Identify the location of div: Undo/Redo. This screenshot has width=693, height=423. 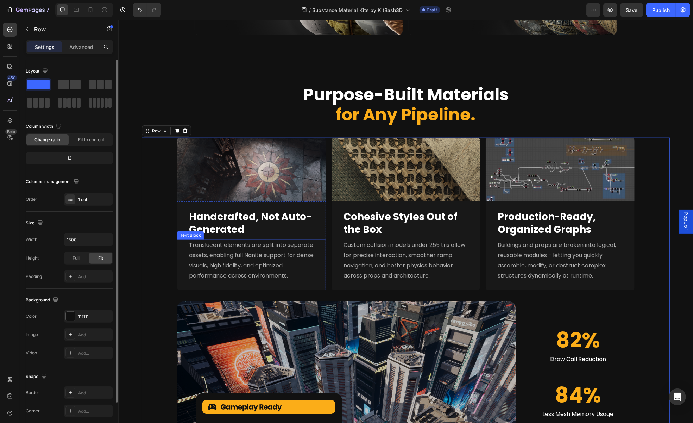
(147, 10).